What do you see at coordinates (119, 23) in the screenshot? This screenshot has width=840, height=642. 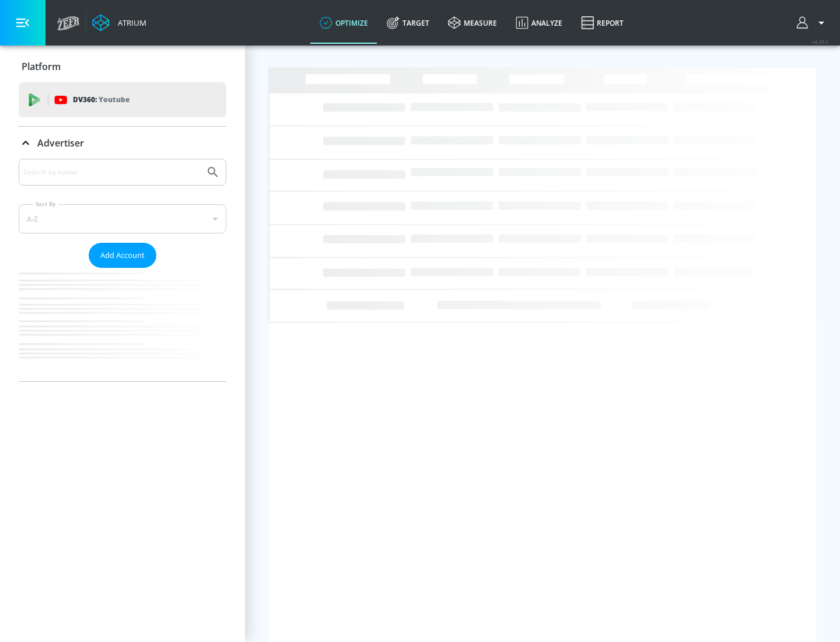 I see `a: Atrium` at bounding box center [119, 23].